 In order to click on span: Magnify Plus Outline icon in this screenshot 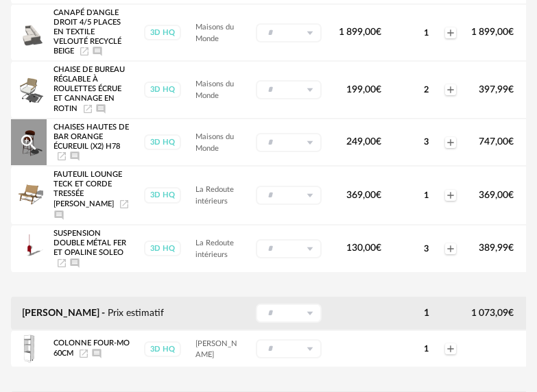, I will do `click(29, 142)`.